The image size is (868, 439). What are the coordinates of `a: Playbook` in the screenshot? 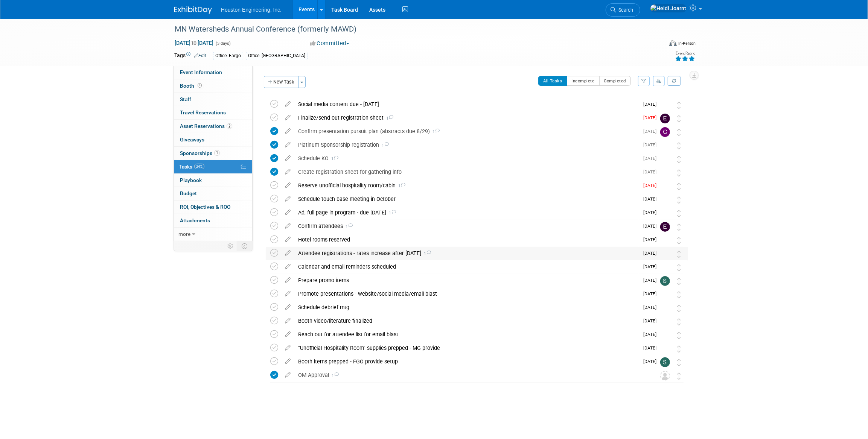 It's located at (213, 180).